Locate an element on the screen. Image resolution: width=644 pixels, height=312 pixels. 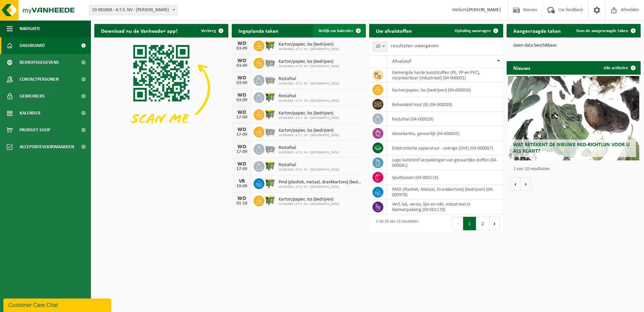
td: verf, lak, vernis, lijm en inkt, industrieel in kleinverpakking (04-001170) is located at coordinates (445, 207).